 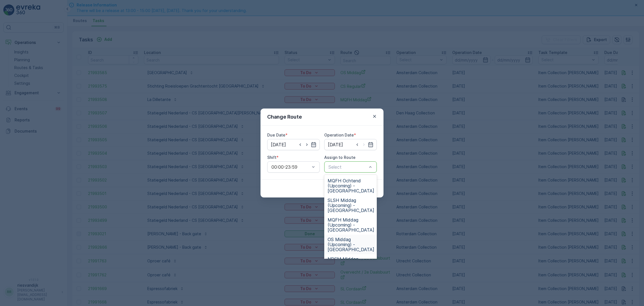 I want to click on label: Operation Date, so click(x=339, y=135).